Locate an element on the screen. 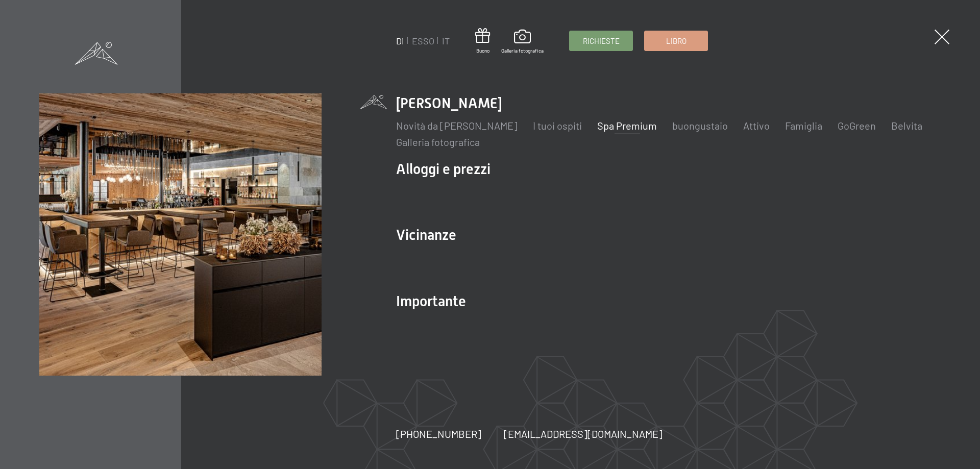 This screenshot has height=469, width=980. font: DI is located at coordinates (400, 41).